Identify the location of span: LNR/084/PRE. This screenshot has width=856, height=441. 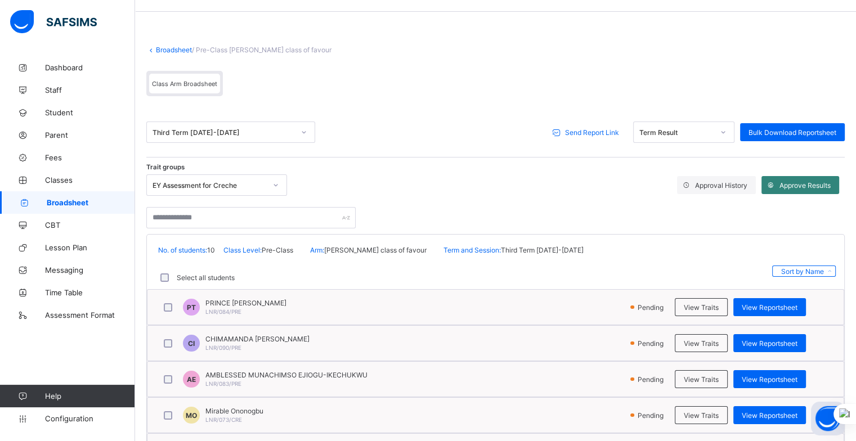
(223, 312).